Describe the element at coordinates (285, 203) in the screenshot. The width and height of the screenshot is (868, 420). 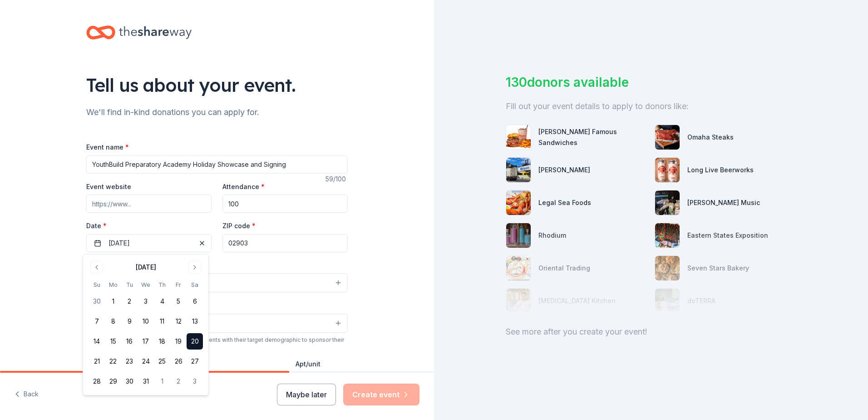
I see `input: 20` at that location.